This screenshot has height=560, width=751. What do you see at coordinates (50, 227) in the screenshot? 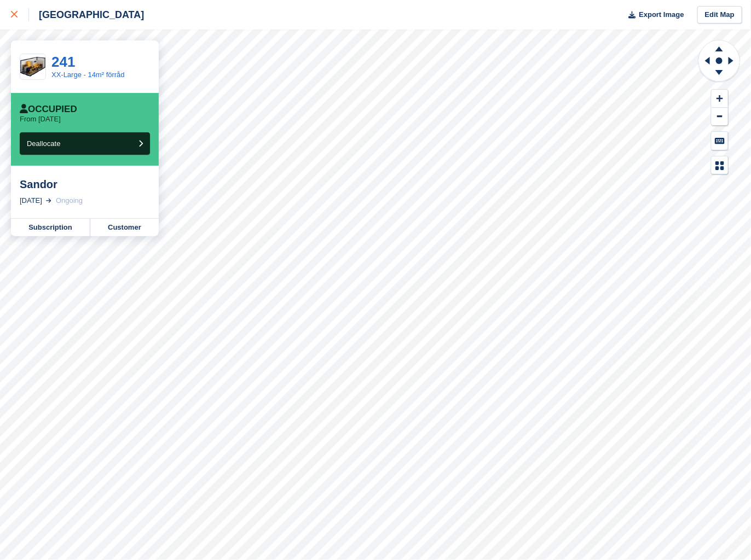
I see `a: Subscription` at bounding box center [50, 227].